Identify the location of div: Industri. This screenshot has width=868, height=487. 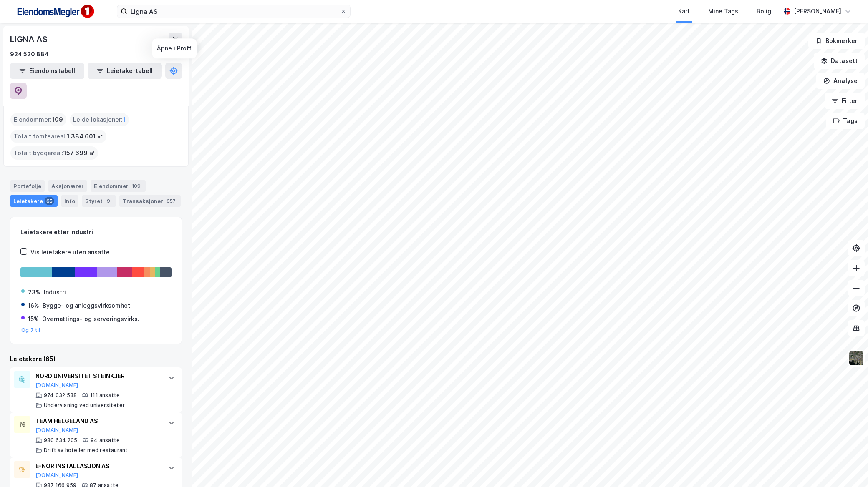
(55, 293).